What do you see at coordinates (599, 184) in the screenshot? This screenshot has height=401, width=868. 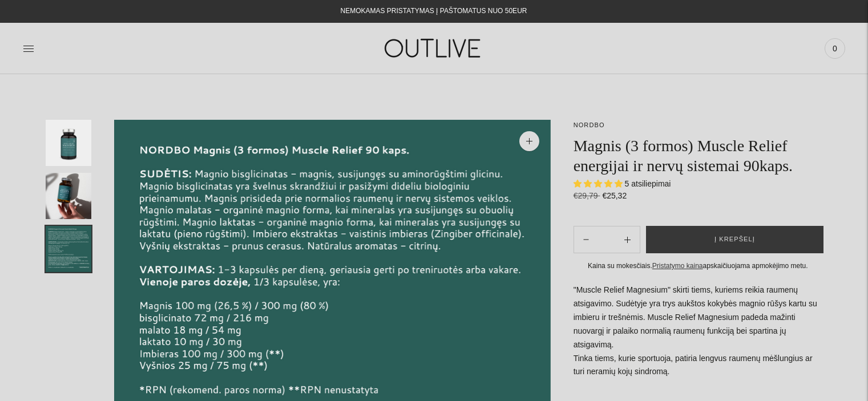 I see `span: 5.00 stars` at bounding box center [599, 184].